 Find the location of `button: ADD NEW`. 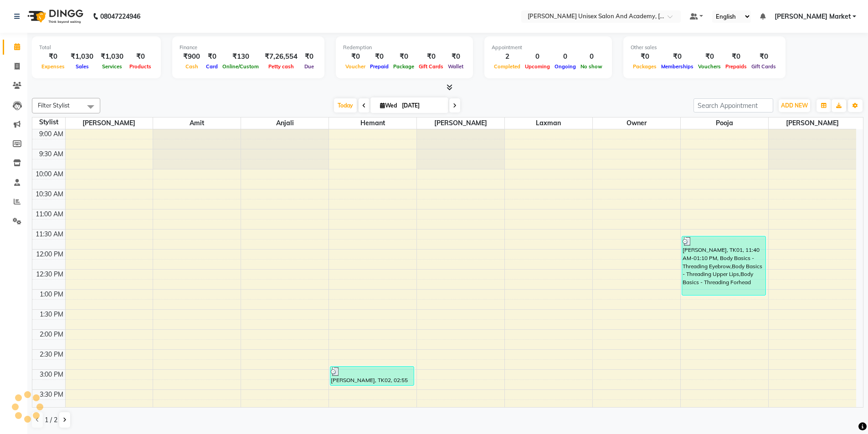

button: ADD NEW is located at coordinates (794, 106).